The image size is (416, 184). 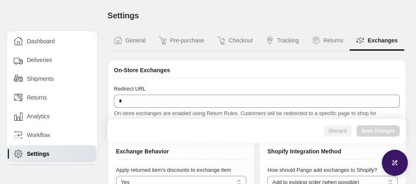 What do you see at coordinates (235, 41) in the screenshot?
I see `button: Checkout` at bounding box center [235, 41].